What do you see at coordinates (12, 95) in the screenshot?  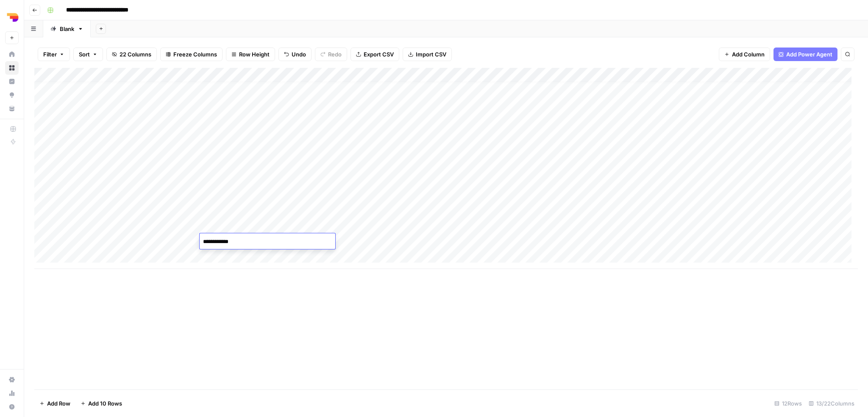 I see `a: Opportunities` at bounding box center [12, 95].